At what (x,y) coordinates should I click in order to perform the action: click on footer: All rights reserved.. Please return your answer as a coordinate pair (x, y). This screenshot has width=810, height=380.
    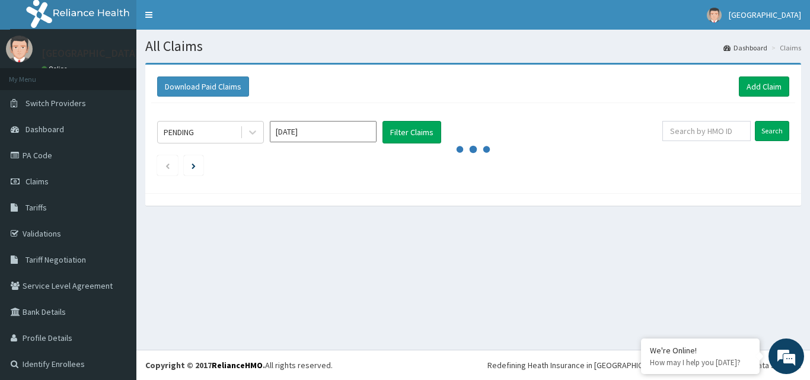
    Looking at the image, I should click on (473, 365).